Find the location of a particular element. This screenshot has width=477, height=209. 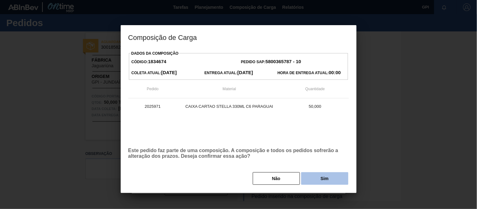

span: Material is located at coordinates (229, 89).